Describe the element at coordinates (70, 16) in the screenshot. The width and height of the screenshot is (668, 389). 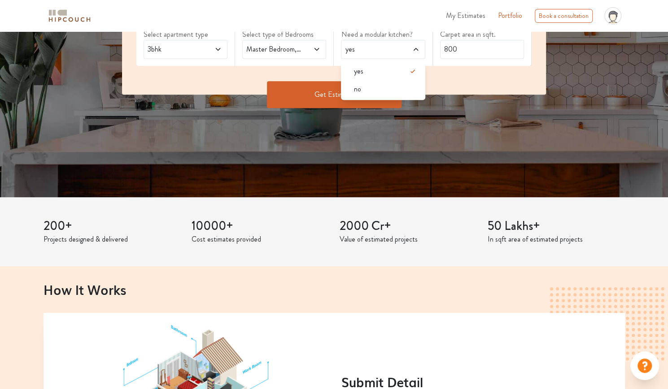
I see `img: logo-horizontal.svg` at that location.